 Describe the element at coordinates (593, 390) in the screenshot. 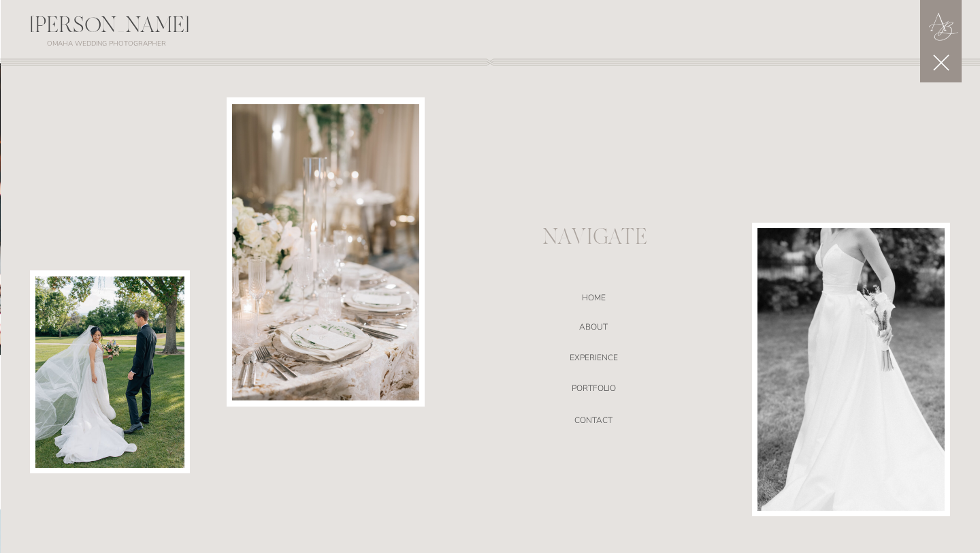

I see `nav: portfolio` at that location.